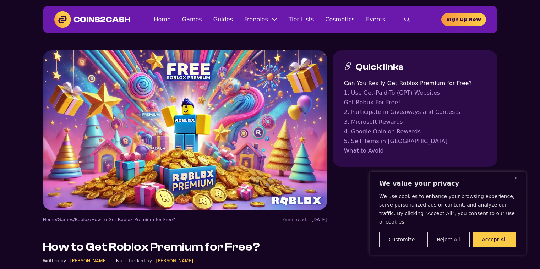  What do you see at coordinates (415, 102) in the screenshot?
I see `a: Get Robux For Free!` at bounding box center [415, 102].